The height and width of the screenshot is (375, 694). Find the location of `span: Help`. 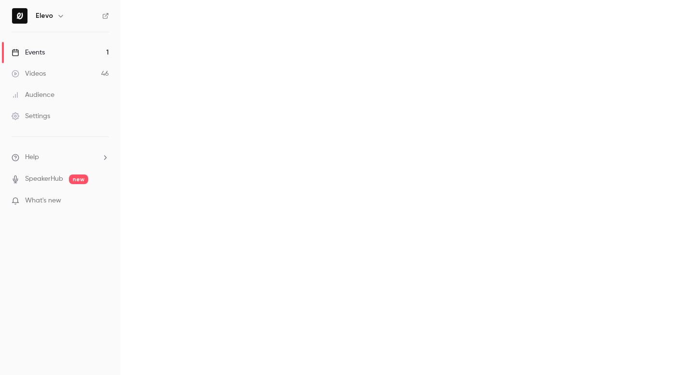

span: Help is located at coordinates (32, 157).